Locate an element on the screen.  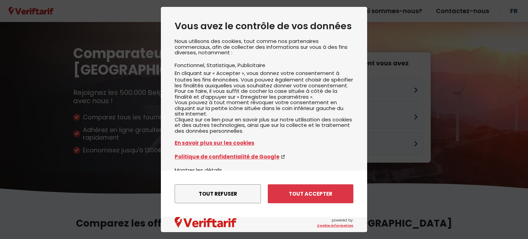
span: powered by: is located at coordinates (335, 223).